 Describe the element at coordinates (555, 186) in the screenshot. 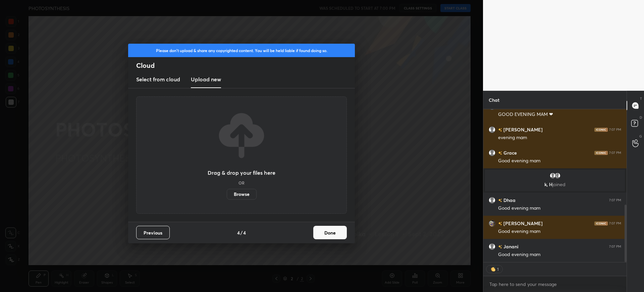

I see `div: grid` at that location.